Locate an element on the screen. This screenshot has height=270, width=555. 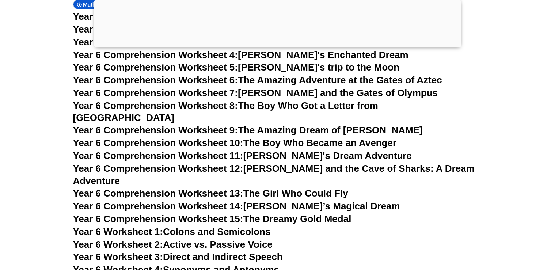
span: Year 6 Comprehension Worksheet 7: is located at coordinates (156, 92).